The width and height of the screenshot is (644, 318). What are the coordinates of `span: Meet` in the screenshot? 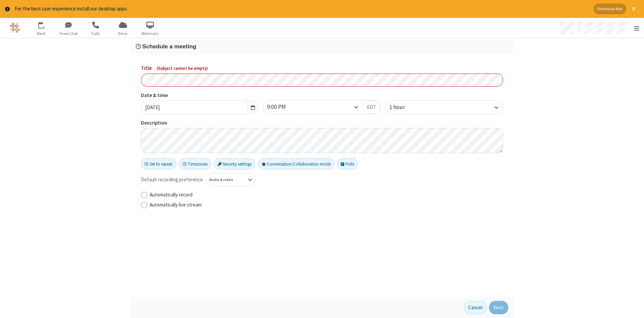 It's located at (41, 33).